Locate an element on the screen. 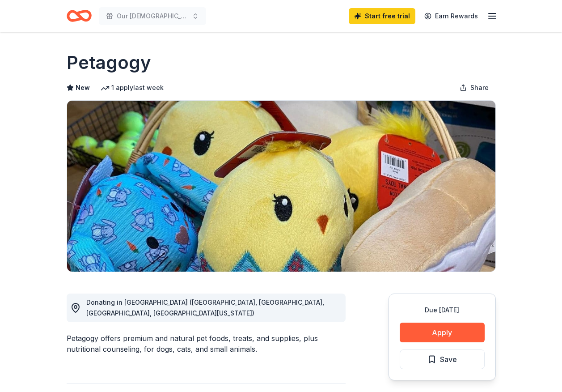  span: New is located at coordinates (83, 88).